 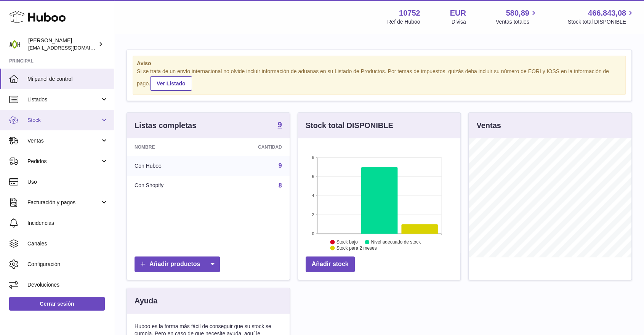 I want to click on span: Devoluciones, so click(x=68, y=285).